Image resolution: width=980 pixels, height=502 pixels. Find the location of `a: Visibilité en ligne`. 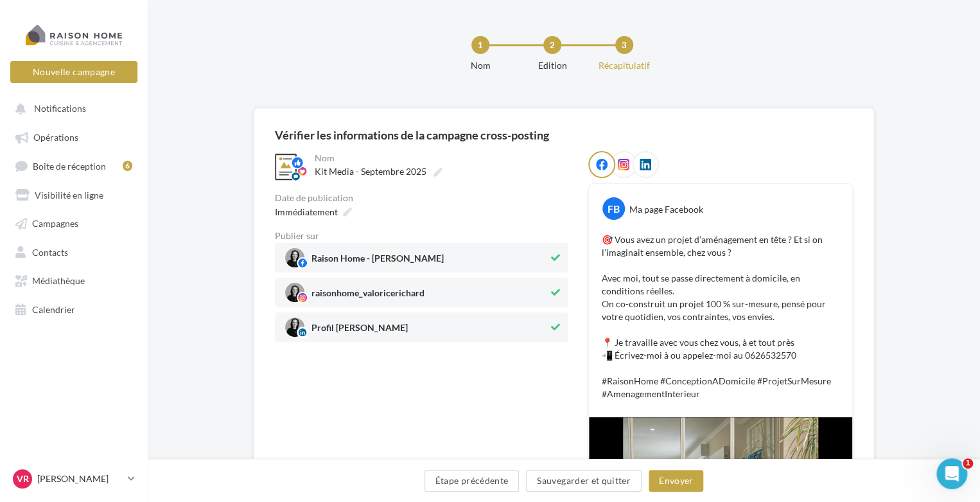

a: Visibilité en ligne is located at coordinates (74, 194).